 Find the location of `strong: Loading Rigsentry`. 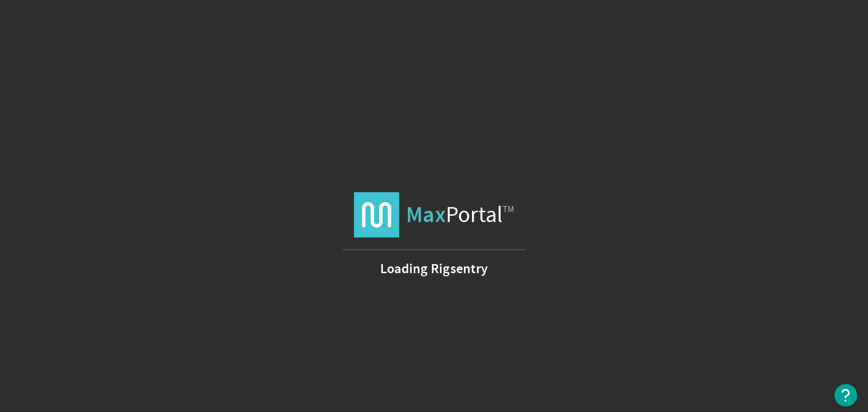

strong: Loading Rigsentry is located at coordinates (434, 268).